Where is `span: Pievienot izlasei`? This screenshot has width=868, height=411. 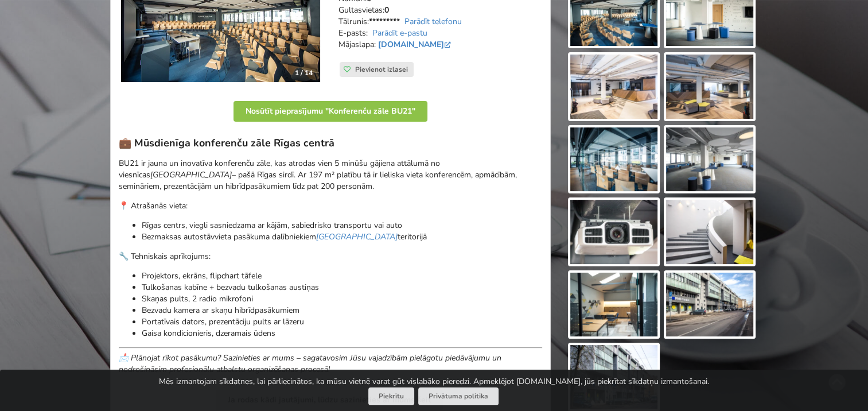
span: Pievienot izlasei is located at coordinates (382, 69).